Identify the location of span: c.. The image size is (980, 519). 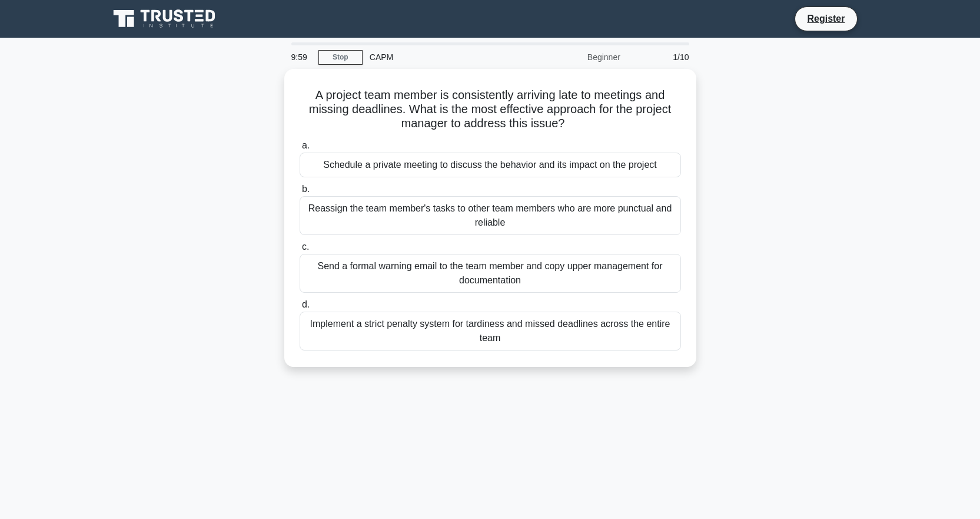
(306, 246).